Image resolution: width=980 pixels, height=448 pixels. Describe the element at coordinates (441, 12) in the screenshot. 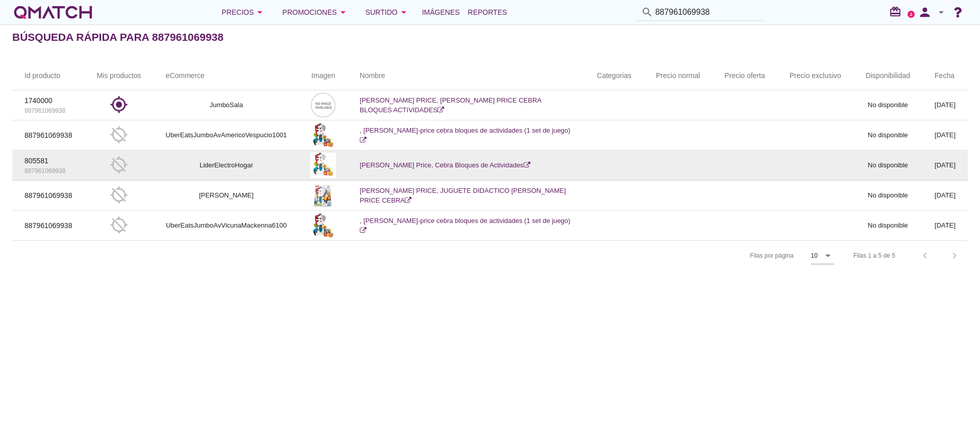

I see `span: Imágenes` at that location.